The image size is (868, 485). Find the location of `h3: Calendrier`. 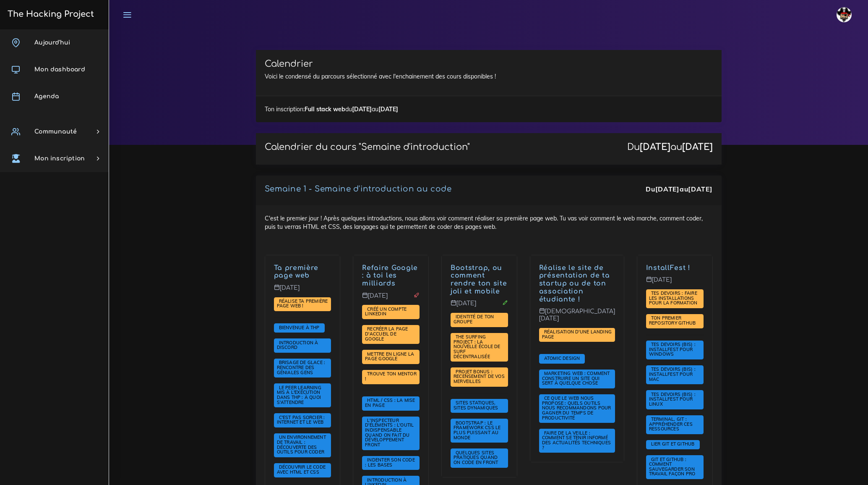

h3: Calendrier is located at coordinates (489, 64).